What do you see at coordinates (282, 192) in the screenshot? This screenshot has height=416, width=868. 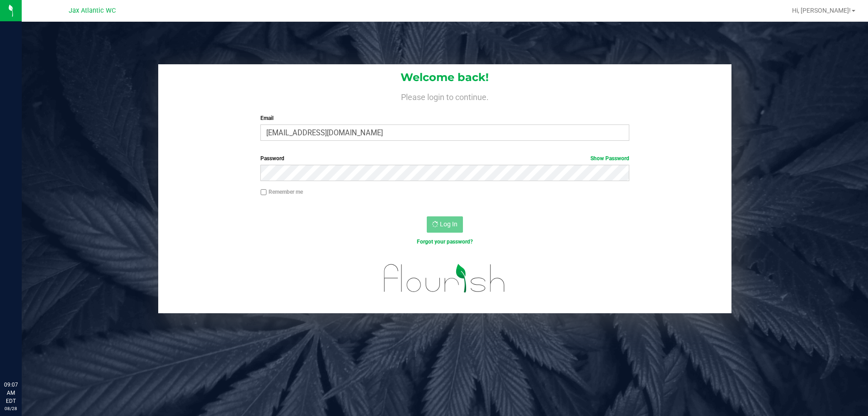 I see `label: Remember me` at bounding box center [282, 192].